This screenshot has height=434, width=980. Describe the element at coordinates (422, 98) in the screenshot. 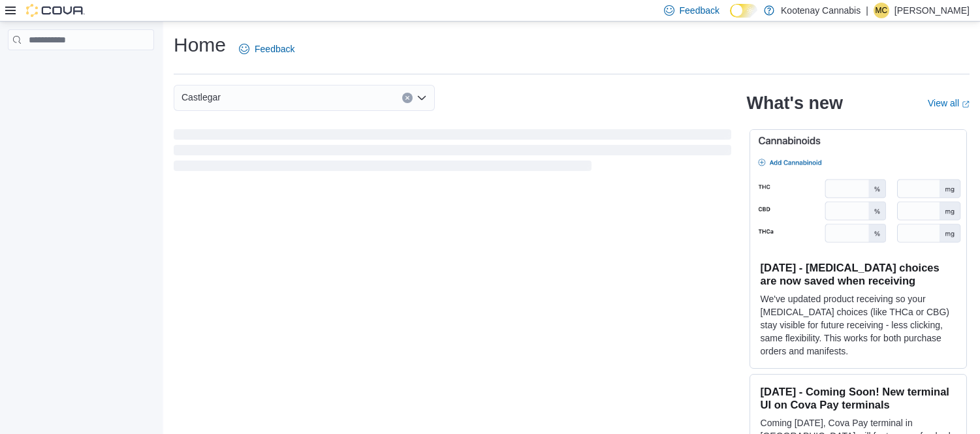

I see `button: Open list of options` at that location.